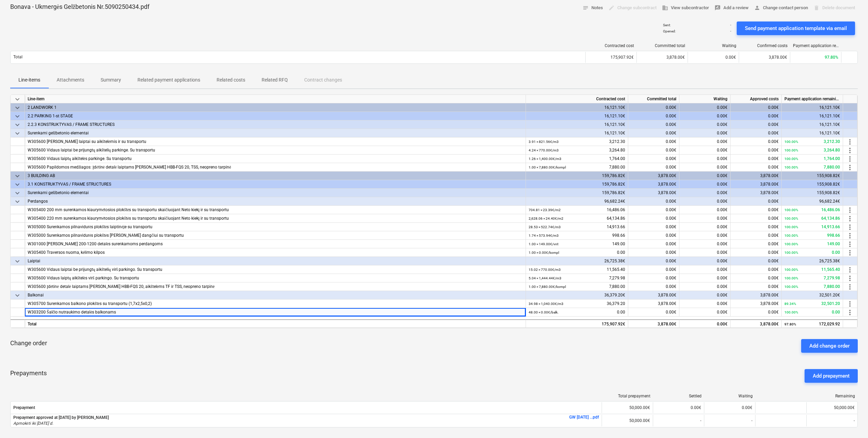 The height and width of the screenshot is (438, 868). What do you see at coordinates (577, 244) in the screenshot?
I see `div: 149.00` at bounding box center [577, 244].